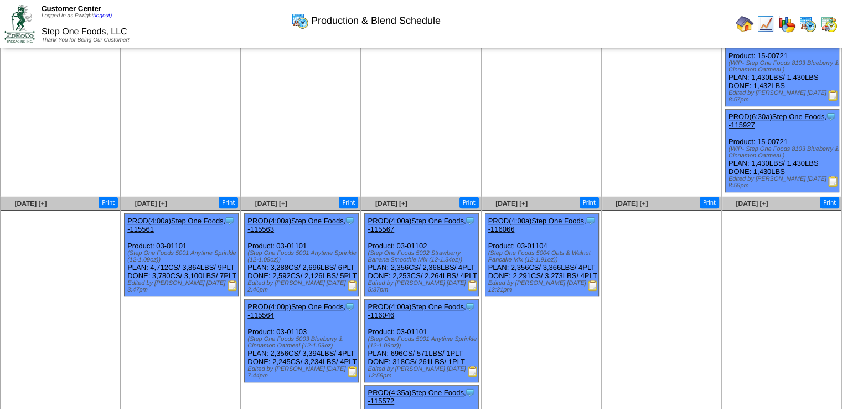 This screenshot has width=842, height=409. Describe the element at coordinates (537, 225) in the screenshot. I see `a: PROD(4:00a)Step One Foods, -116066` at that location.